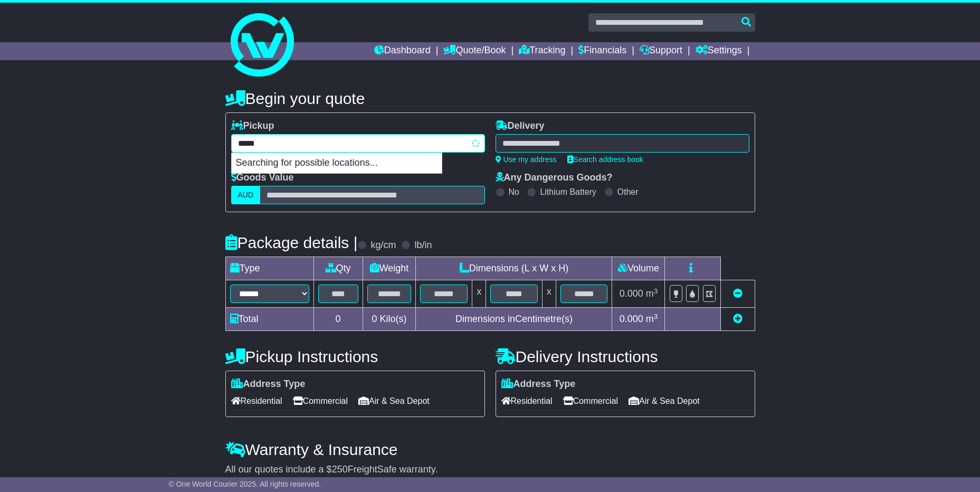 The width and height of the screenshot is (980, 492). Describe the element at coordinates (246, 195) in the screenshot. I see `label: AUD` at that location.